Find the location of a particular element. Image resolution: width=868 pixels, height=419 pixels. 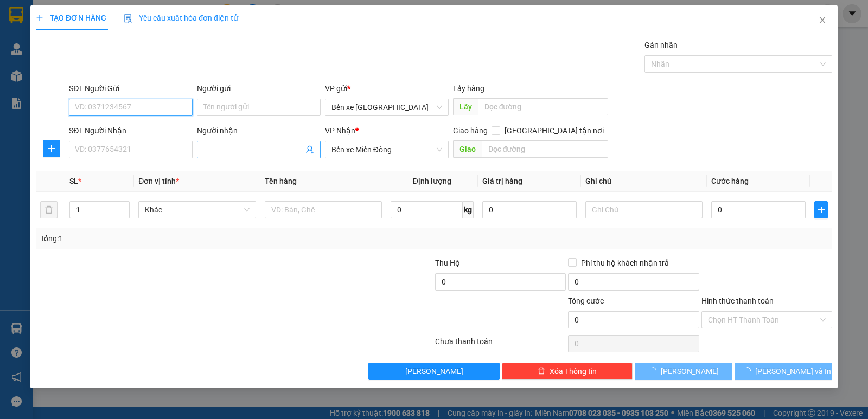

input: 0 is located at coordinates (529, 210).